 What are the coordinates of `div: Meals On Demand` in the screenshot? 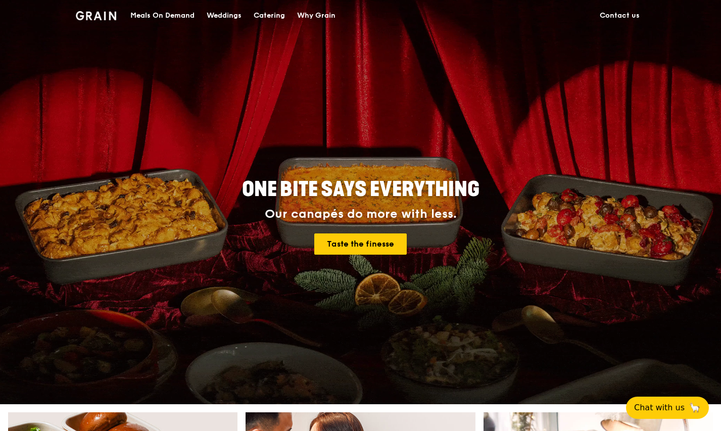 It's located at (162, 16).